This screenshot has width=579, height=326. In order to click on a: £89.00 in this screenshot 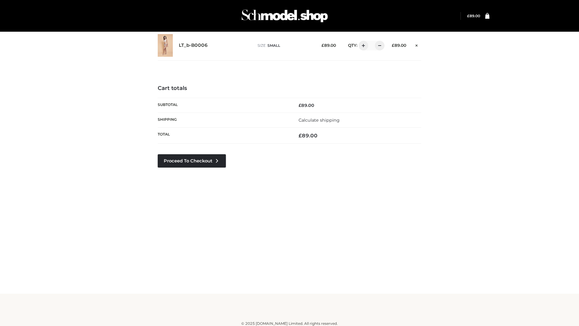, I will do `click(473, 16)`.